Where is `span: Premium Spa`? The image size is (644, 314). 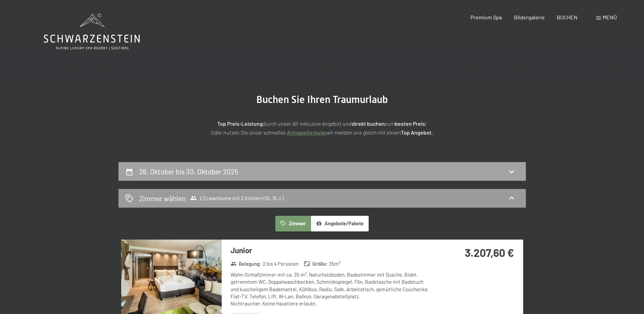
span: Premium Spa is located at coordinates (486, 17).